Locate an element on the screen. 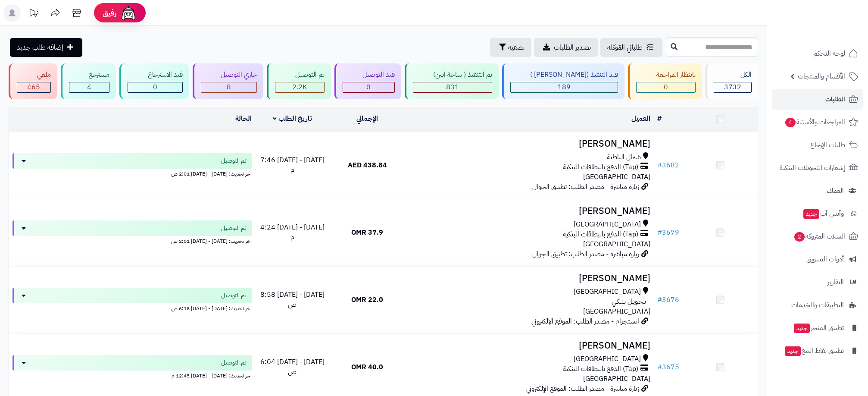 This screenshot has width=868, height=396. span: رفيق is located at coordinates (109, 13).